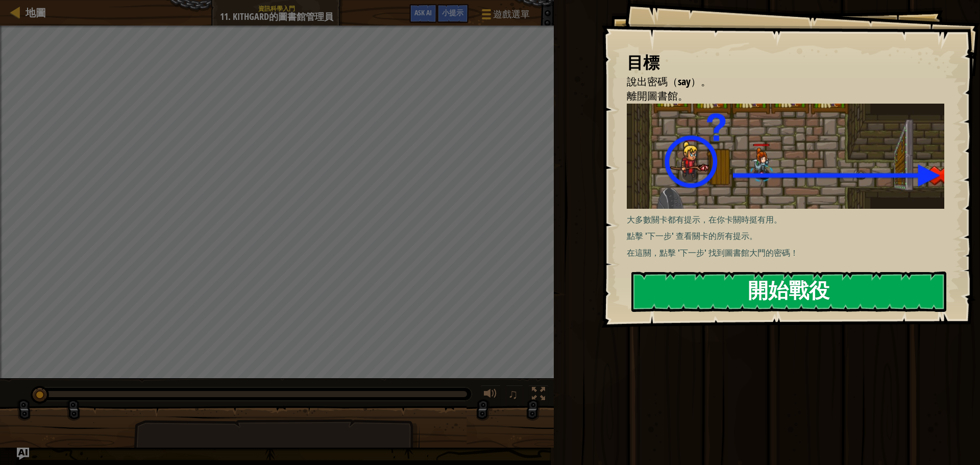 This screenshot has width=980, height=465. What do you see at coordinates (505, 16) in the screenshot?
I see `button: 遊戲選單` at bounding box center [505, 16].